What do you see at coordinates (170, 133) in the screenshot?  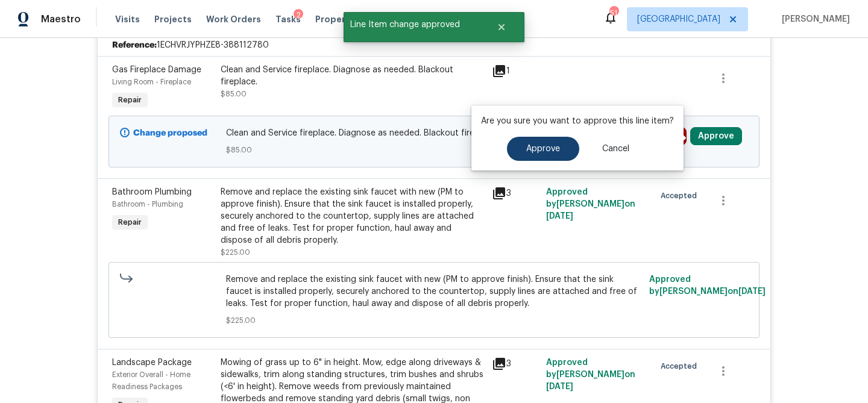 I see `b: Change proposed` at bounding box center [170, 133].